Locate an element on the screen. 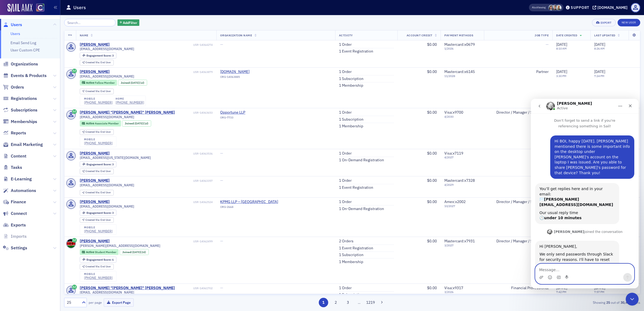  a: Imports is located at coordinates (15, 236).